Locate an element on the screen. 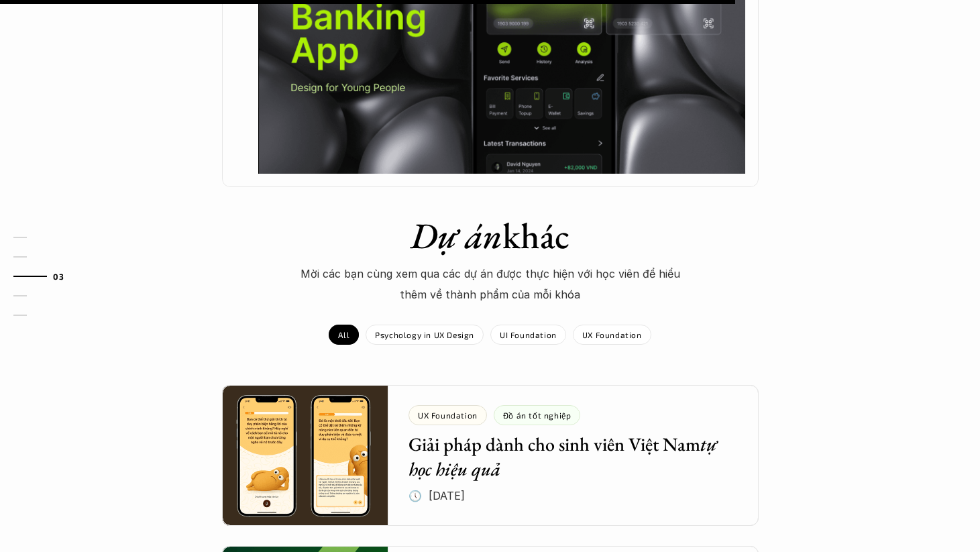  p: All is located at coordinates (343, 335).